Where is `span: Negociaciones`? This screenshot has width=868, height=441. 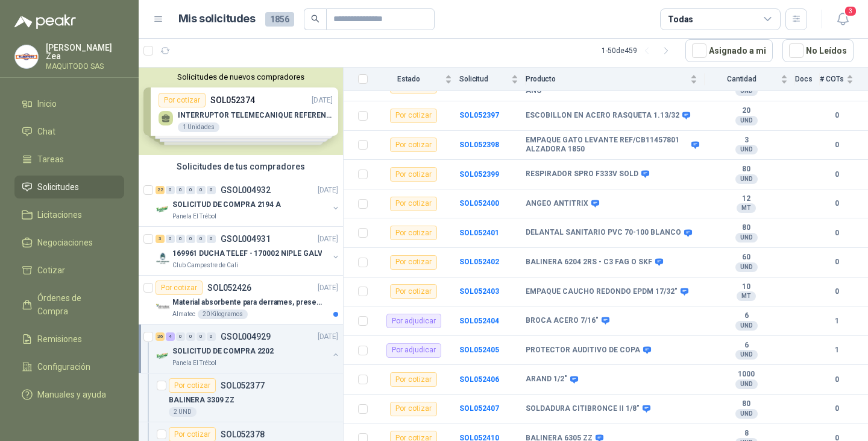
span: Negociaciones is located at coordinates (65, 242).